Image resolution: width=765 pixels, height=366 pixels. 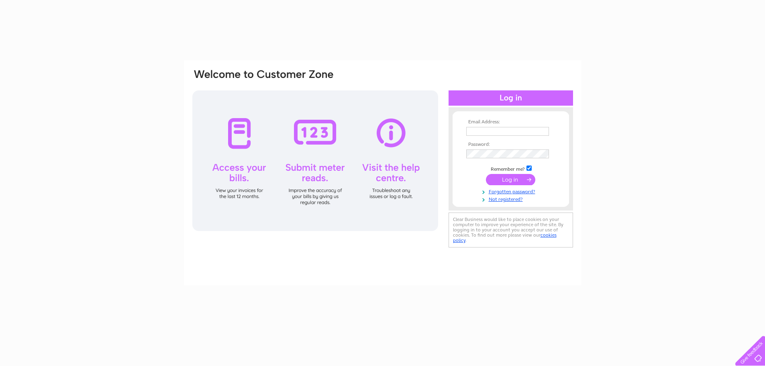 What do you see at coordinates (512, 191) in the screenshot?
I see `a: Forgotten password?` at bounding box center [512, 191].